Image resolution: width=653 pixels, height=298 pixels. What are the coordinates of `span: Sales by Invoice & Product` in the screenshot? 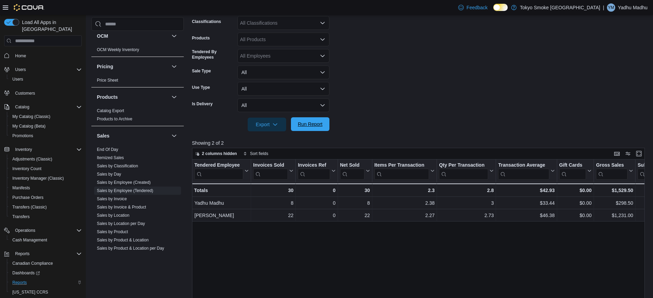 It's located at (121, 207).